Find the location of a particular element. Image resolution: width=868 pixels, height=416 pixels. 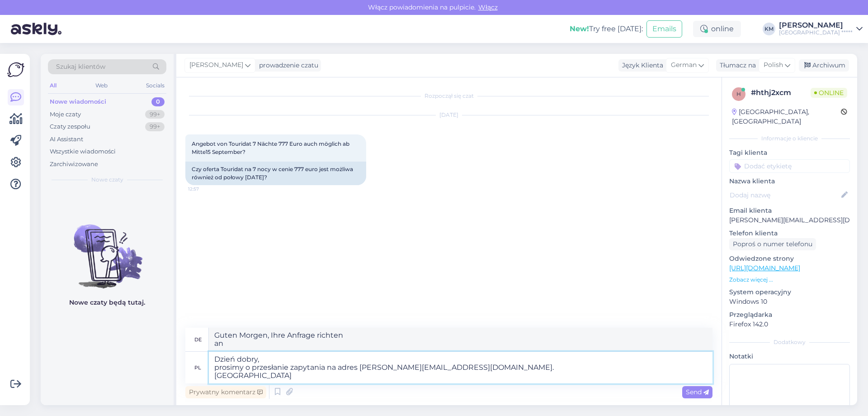

div: Język Klienta is located at coordinates (640, 65).